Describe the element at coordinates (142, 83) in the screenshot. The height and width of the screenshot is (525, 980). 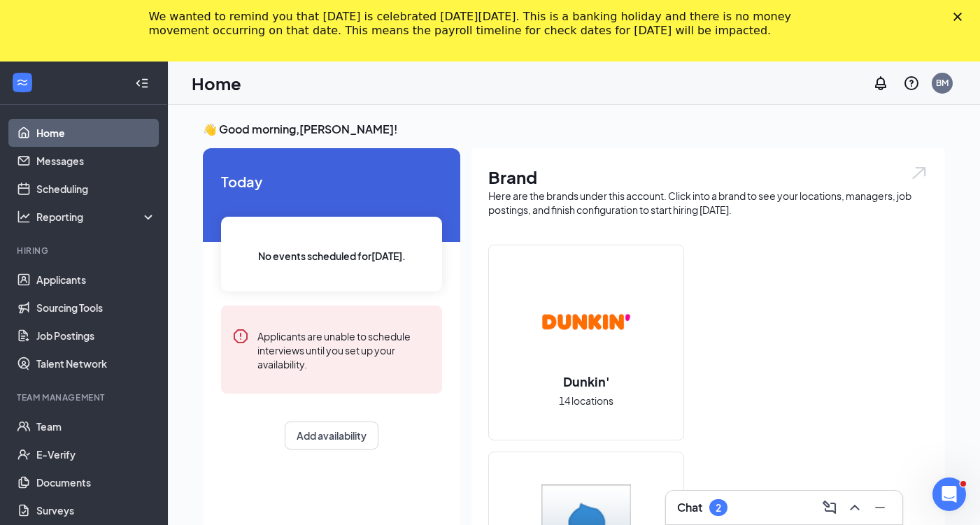
I see `svg: Collapse` at that location.